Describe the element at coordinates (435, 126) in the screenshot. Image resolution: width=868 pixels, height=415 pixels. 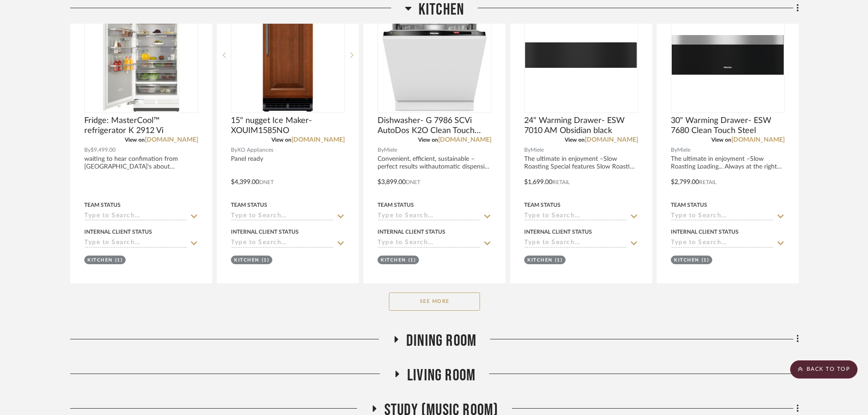
I see `span: Dishwasher- G 7986 SCVi AutoDos K2O Clean Touch Steel/Obsidian Black` at that location.